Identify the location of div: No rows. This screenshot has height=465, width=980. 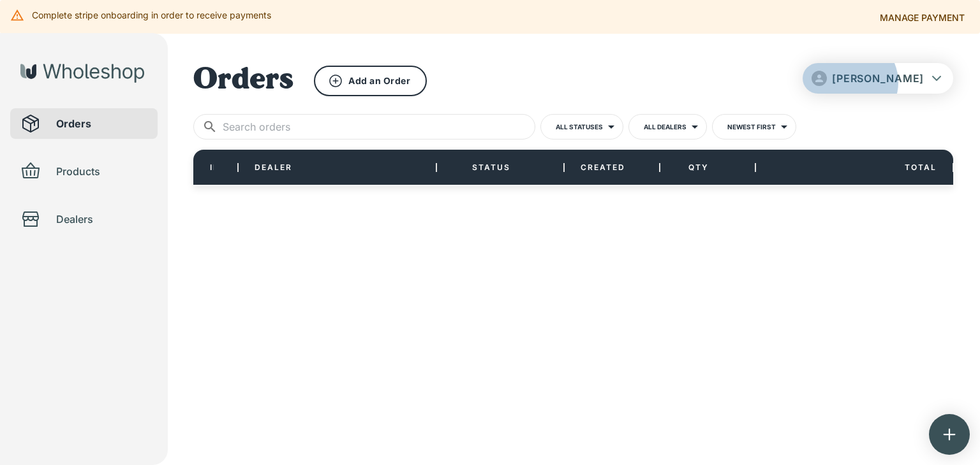
(573, 191).